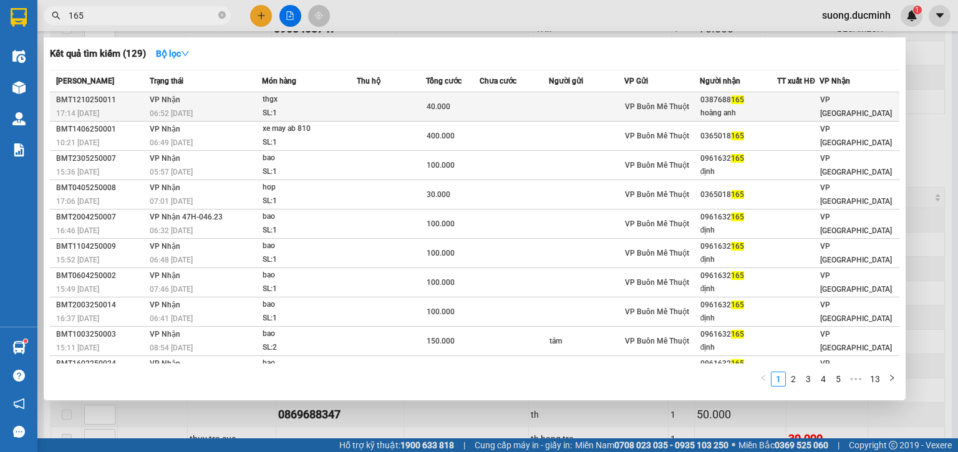 This screenshot has height=452, width=958. Describe the element at coordinates (19, 404) in the screenshot. I see `span: notification` at that location.